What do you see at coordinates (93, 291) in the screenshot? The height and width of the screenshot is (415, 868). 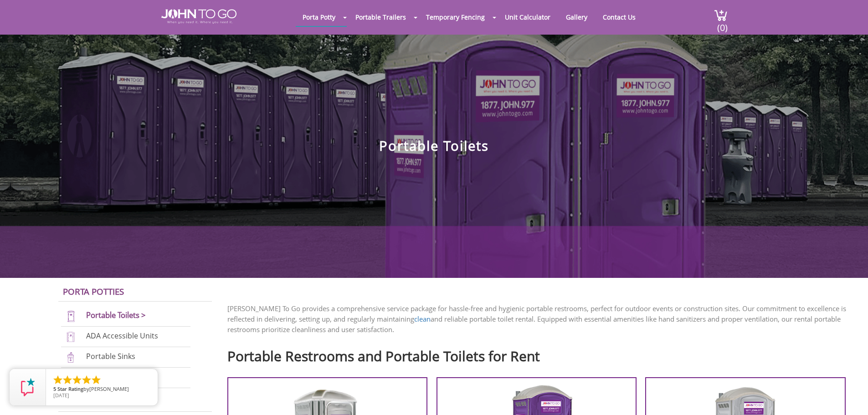 I see `a: Porta Potties` at bounding box center [93, 291].